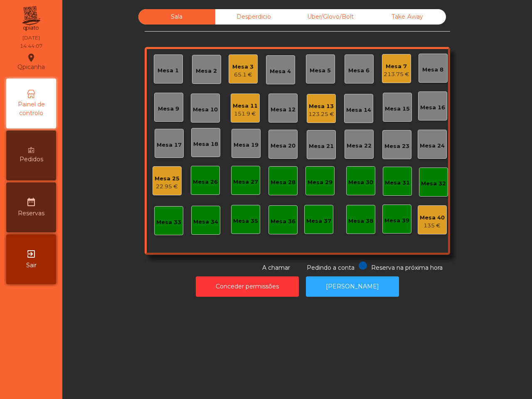 This screenshot has height=399, width=532. I want to click on div: Mesa 2, so click(206, 71).